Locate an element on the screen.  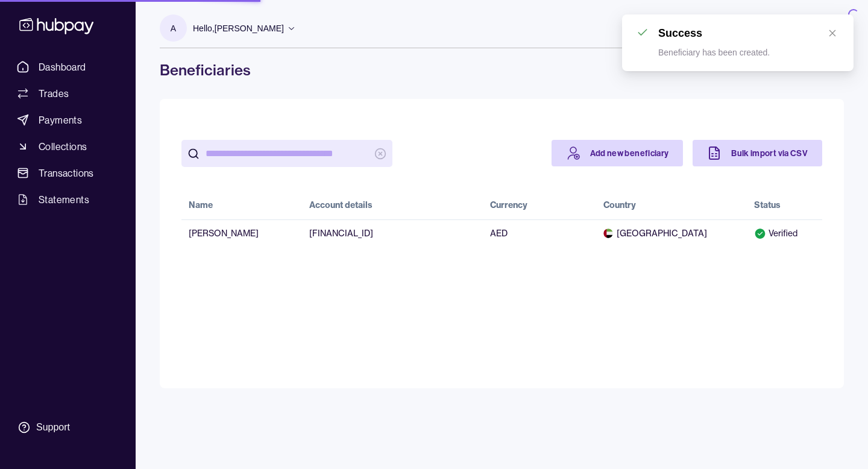
span: close is located at coordinates (832, 33).